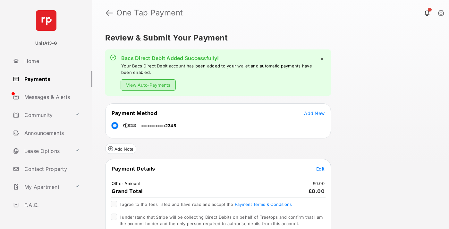 This screenshot has width=449, height=229. Describe the element at coordinates (134, 113) in the screenshot. I see `span: Payment Method` at that location.